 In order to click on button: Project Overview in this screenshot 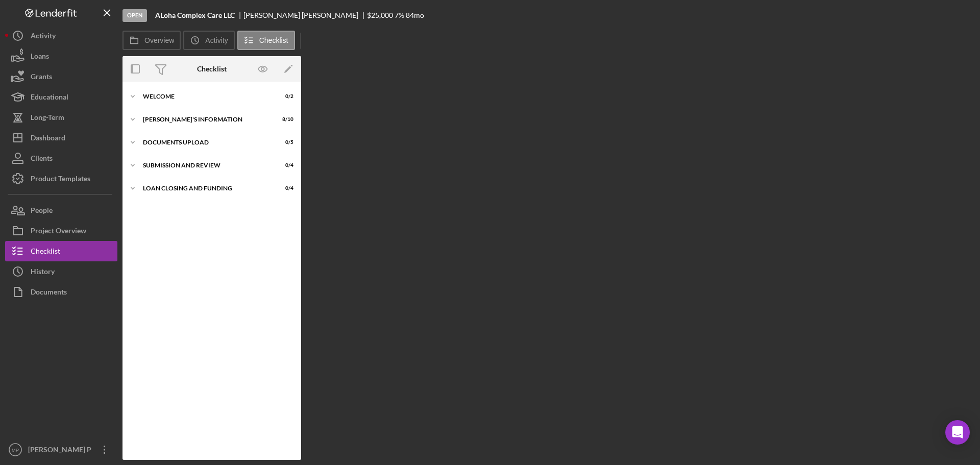, I will do `click(62, 230)`.